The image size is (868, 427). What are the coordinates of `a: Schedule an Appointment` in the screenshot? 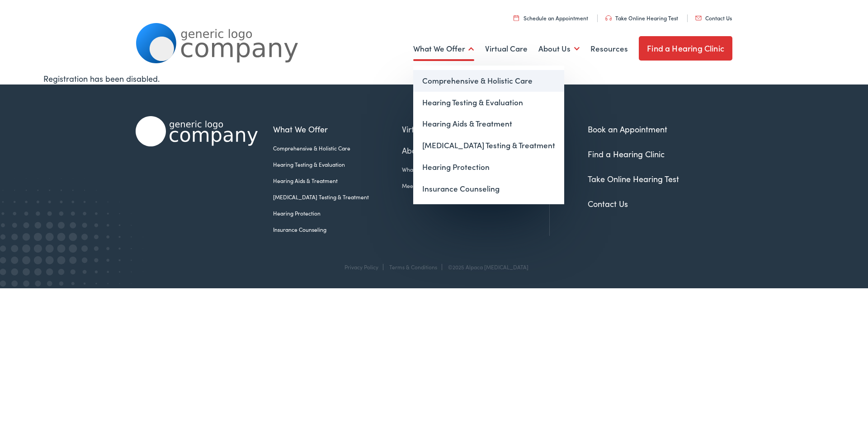 It's located at (551, 17).